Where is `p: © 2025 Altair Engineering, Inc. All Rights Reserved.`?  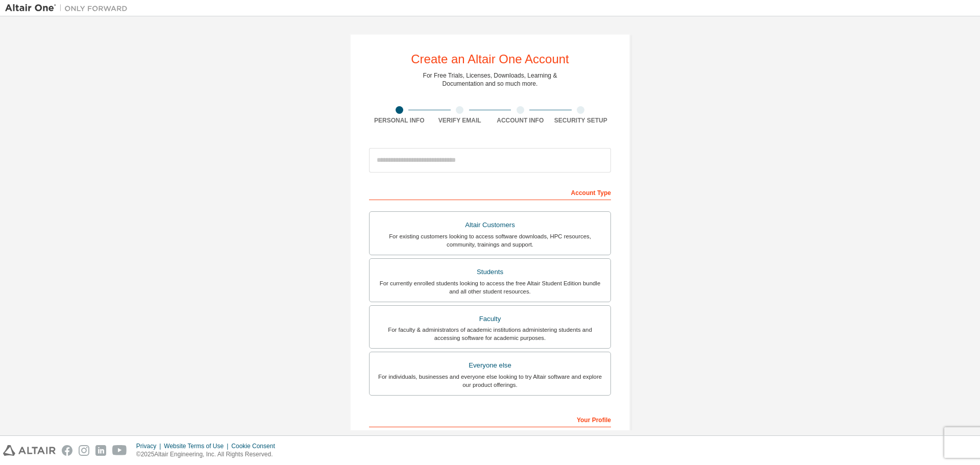
p: © 2025 Altair Engineering, Inc. All Rights Reserved. is located at coordinates (209, 454).